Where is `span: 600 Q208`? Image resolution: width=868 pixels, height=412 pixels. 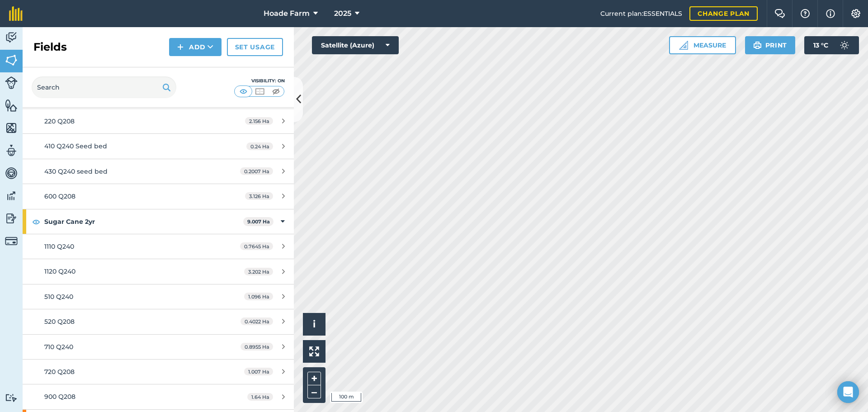 span: 600 Q208 is located at coordinates (60, 196).